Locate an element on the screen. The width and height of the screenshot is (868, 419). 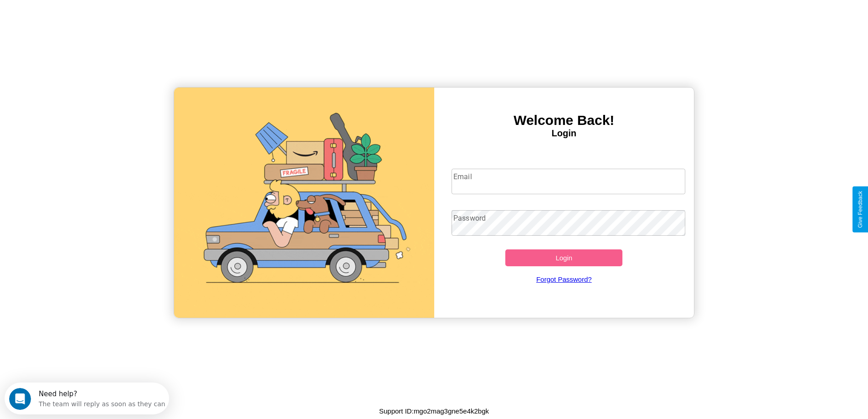
button: Login is located at coordinates (563, 257).